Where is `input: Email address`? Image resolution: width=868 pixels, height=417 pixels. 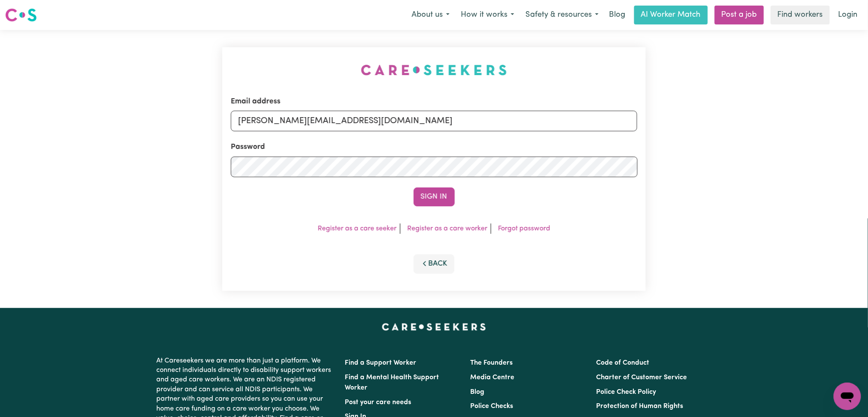 input: Email address is located at coordinates (434, 121).